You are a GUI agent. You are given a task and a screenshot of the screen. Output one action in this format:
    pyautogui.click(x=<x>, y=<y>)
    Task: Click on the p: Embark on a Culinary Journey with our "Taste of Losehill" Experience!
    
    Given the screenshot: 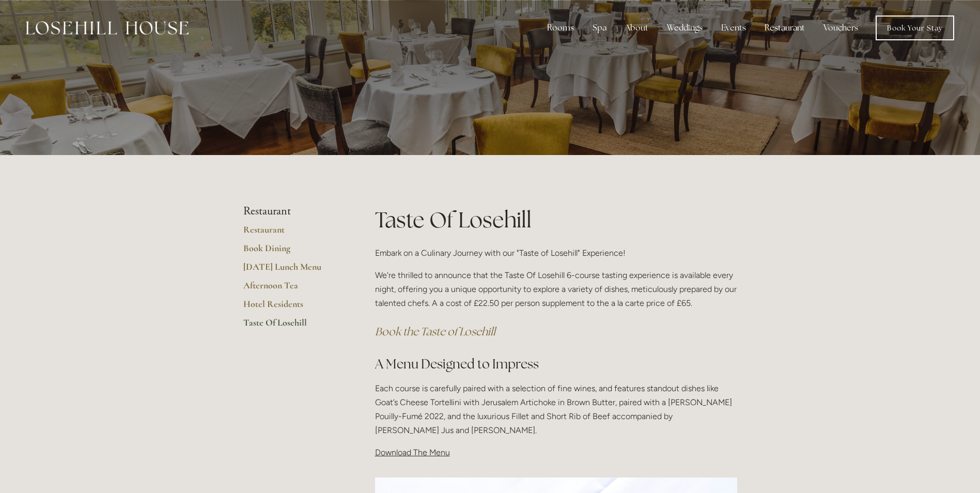 What is the action you would take?
    pyautogui.click(x=556, y=253)
    